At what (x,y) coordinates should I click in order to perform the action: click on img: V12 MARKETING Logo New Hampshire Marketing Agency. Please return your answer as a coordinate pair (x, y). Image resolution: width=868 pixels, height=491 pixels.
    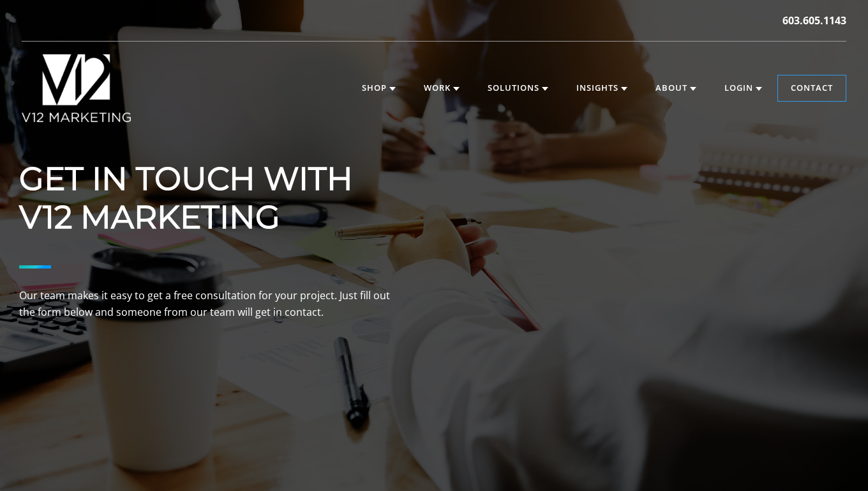
    Looking at the image, I should click on (76, 88).